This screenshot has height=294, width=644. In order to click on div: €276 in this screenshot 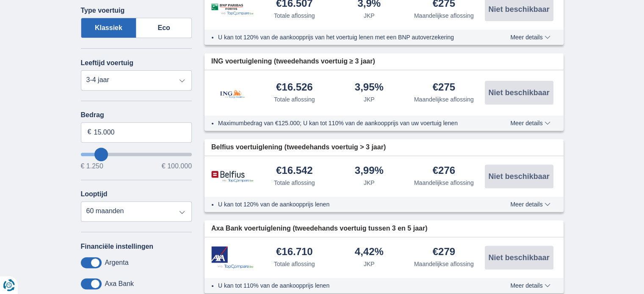, I will do `click(443, 171)`.